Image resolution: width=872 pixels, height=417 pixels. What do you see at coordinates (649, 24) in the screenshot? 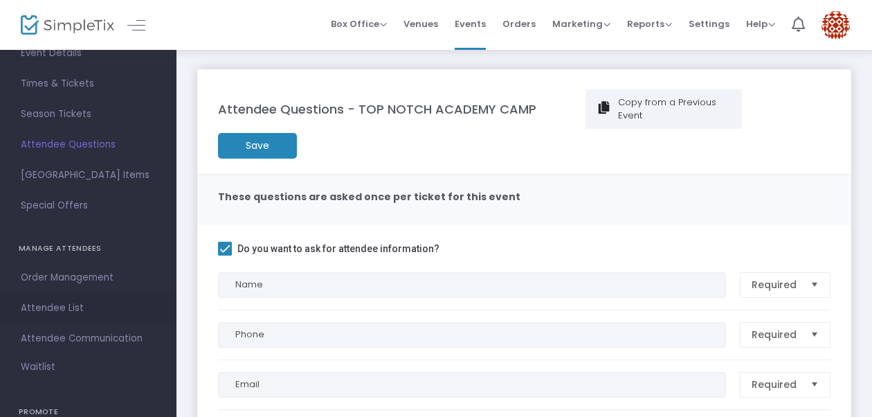
I see `span: Reports` at bounding box center [649, 24].